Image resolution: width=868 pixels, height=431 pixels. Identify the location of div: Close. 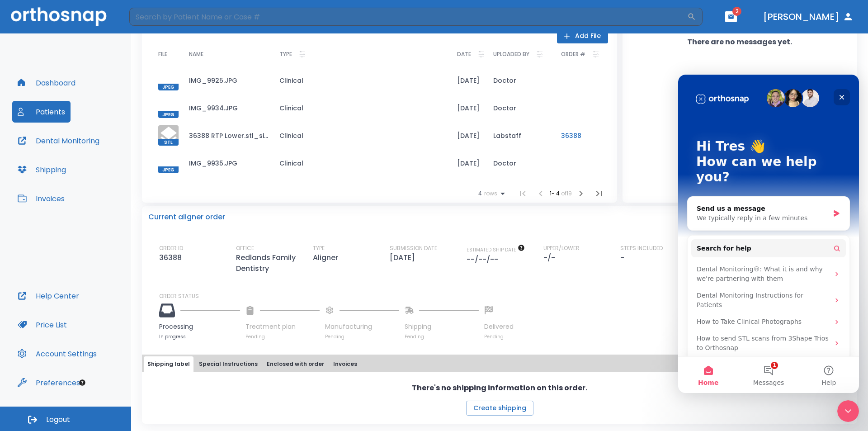
(163, 23).